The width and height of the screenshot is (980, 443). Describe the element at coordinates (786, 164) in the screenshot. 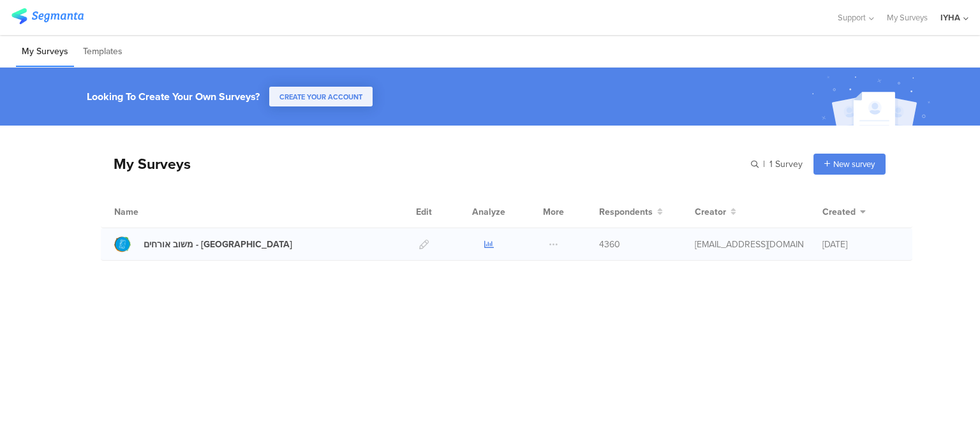

I see `span: 1 Survey` at that location.